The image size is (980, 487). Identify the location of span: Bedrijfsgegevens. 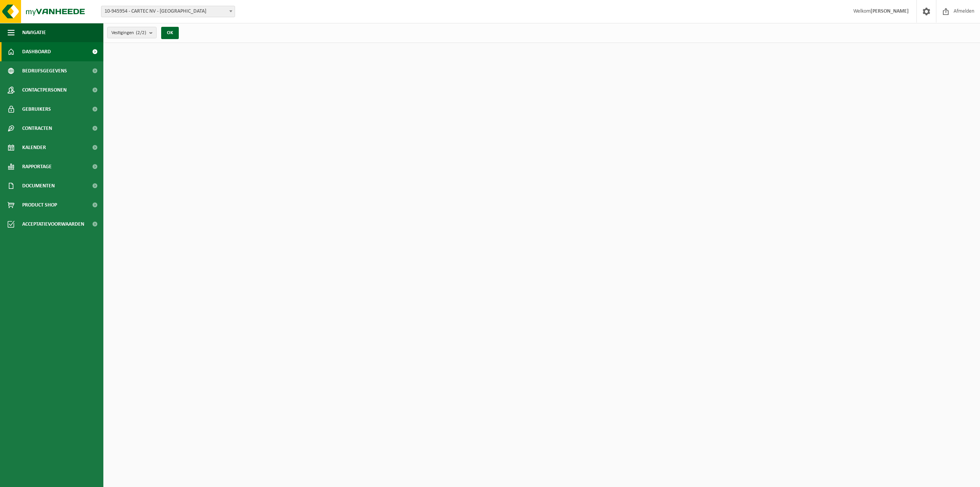
(44, 71).